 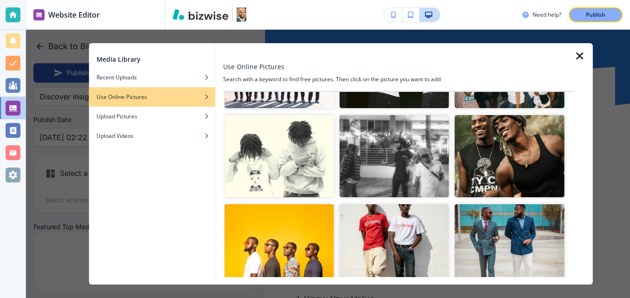 I want to click on img: Bizwise Logo, so click(x=200, y=14).